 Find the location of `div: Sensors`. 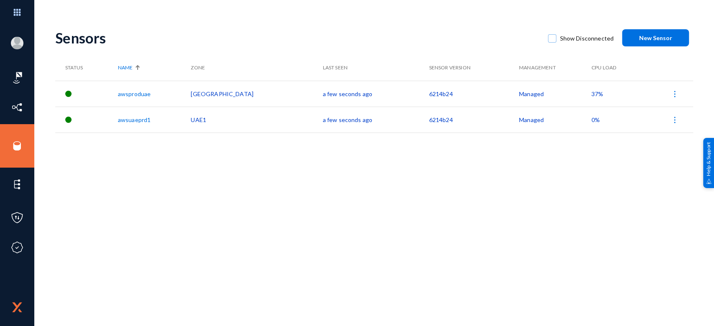

div: Sensors is located at coordinates (298, 38).